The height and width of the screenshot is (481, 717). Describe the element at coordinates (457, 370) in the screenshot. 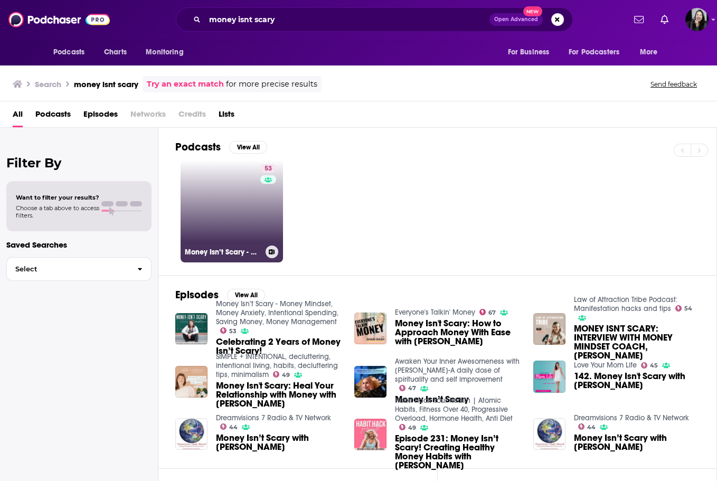

I see `a: Awaken Your Inner Awesomeness with Melissa Oatman-A daily dose of spirituality and self improvement` at that location.